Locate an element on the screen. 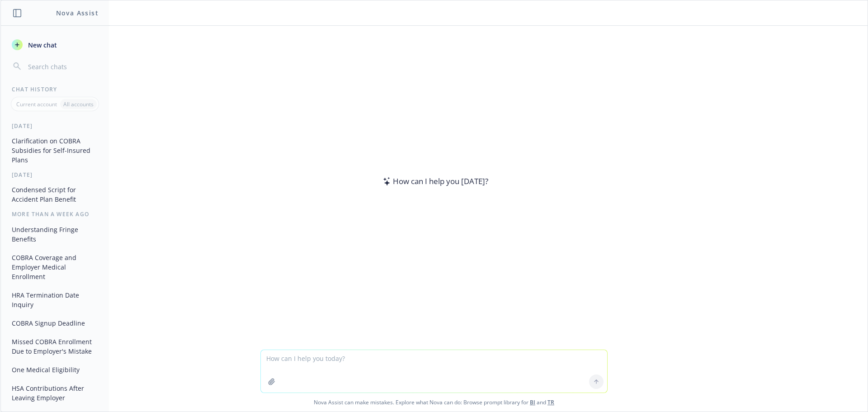 The height and width of the screenshot is (412, 868). span: New chat is located at coordinates (42, 44).